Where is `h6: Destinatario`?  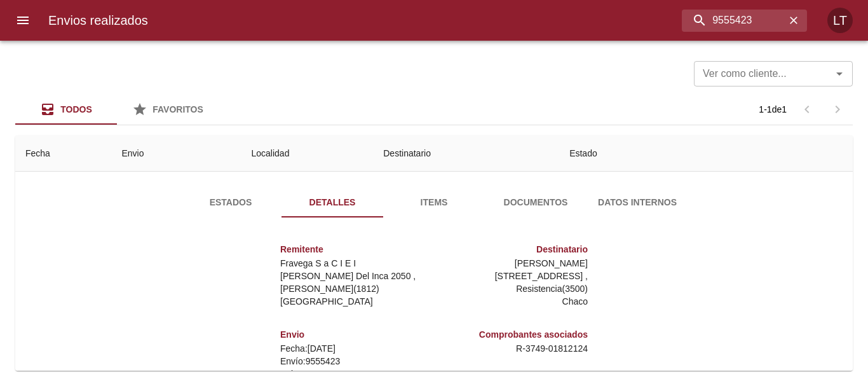
h6: Destinatario is located at coordinates (513, 250).